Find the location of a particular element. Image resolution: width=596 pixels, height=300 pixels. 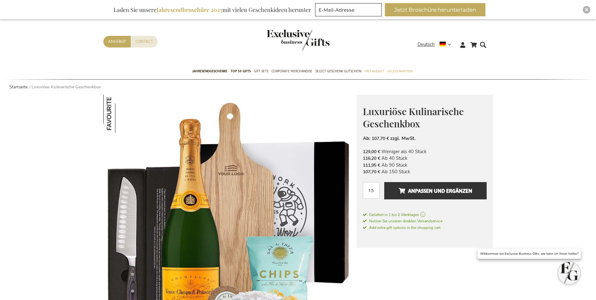

a: Angebot is located at coordinates (117, 41).